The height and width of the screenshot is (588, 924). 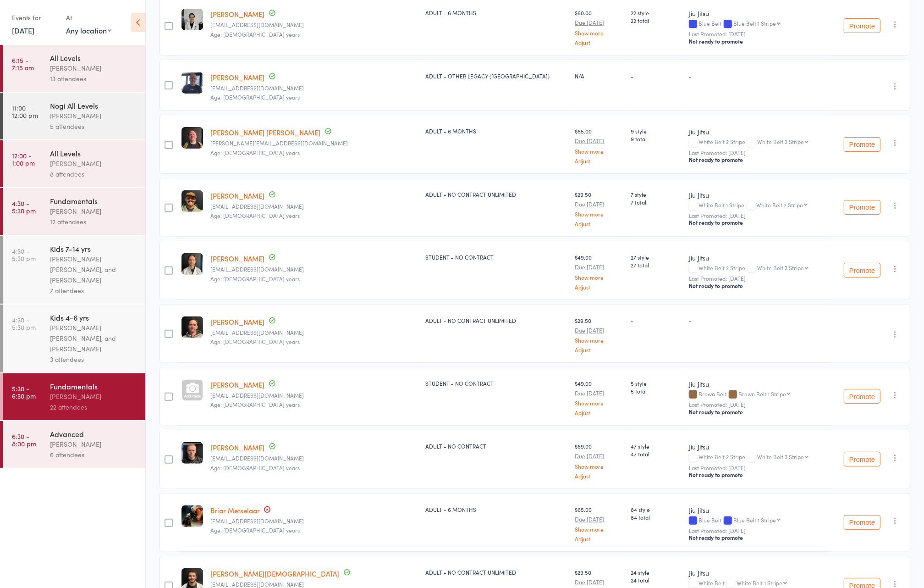 I want to click on div: Fundamentals, so click(x=94, y=386).